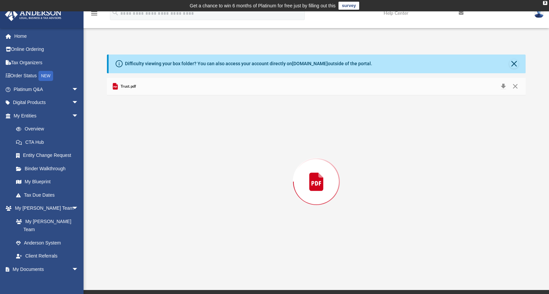 This screenshot has width=549, height=294. What do you see at coordinates (128, 87) in the screenshot?
I see `span: Trust.pdf` at bounding box center [128, 87].